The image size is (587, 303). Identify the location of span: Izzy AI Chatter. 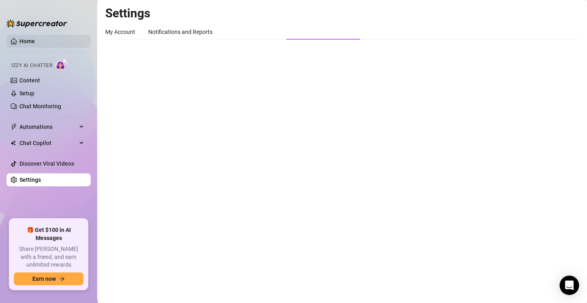
(32, 66).